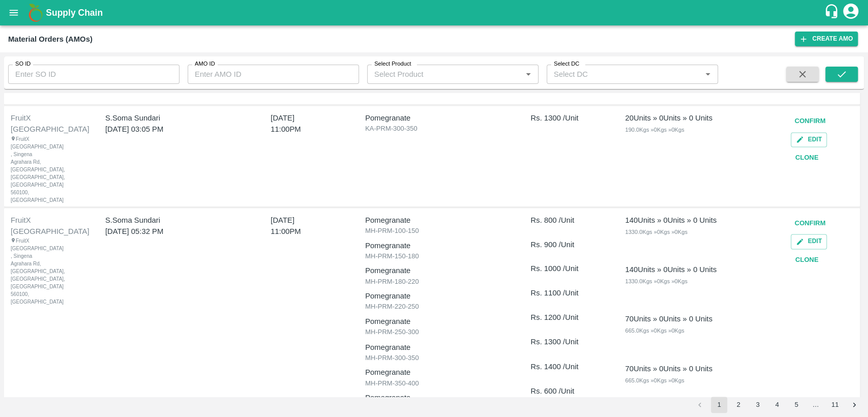  Describe the element at coordinates (393, 64) in the screenshot. I see `label: Select Product` at that location.